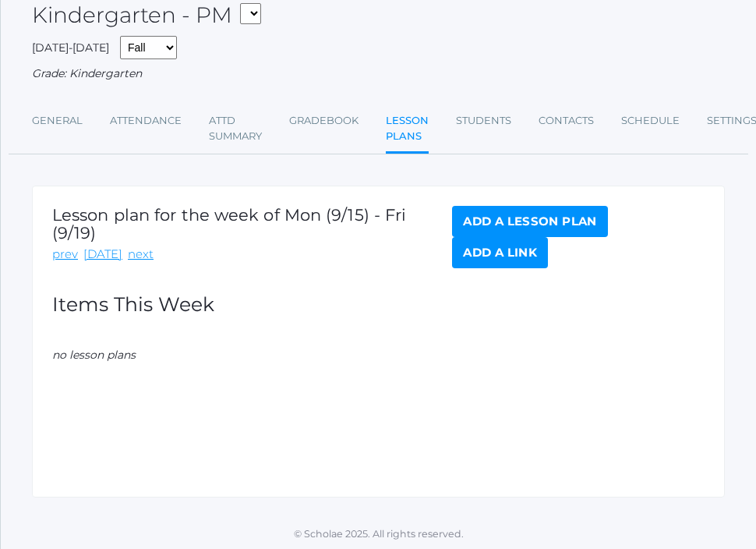  I want to click on a: General, so click(57, 121).